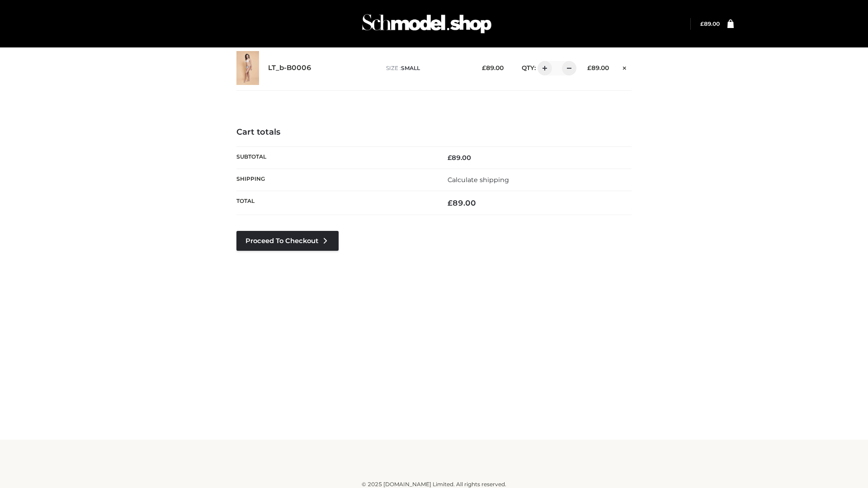  I want to click on th: Subtotal, so click(335, 157).